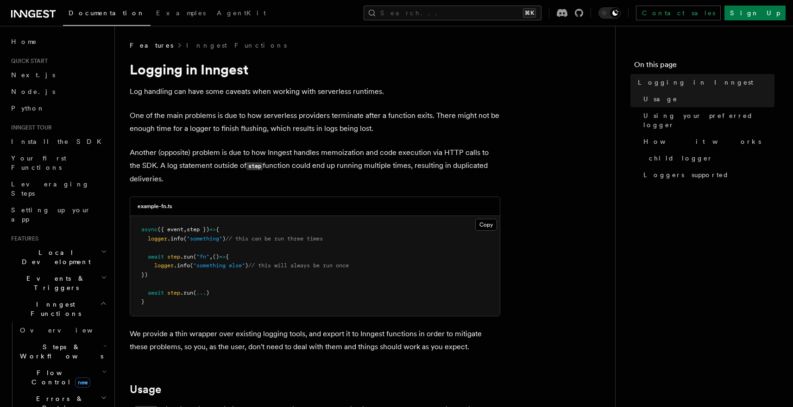 This screenshot has width=793, height=407. Describe the element at coordinates (181, 13) in the screenshot. I see `span: Examples` at that location.